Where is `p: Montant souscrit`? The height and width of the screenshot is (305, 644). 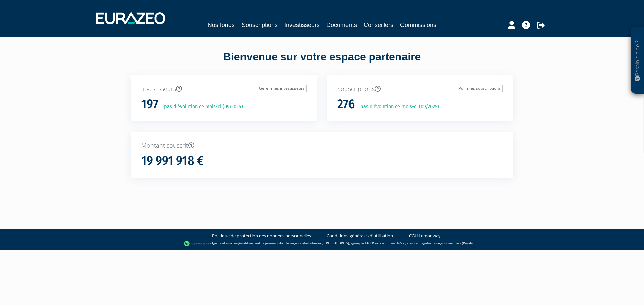 p: Montant souscrit is located at coordinates (322, 146).